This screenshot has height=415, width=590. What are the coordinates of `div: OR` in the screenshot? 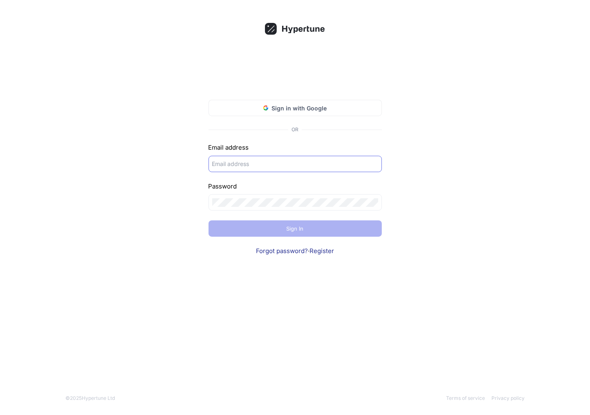 It's located at (295, 130).